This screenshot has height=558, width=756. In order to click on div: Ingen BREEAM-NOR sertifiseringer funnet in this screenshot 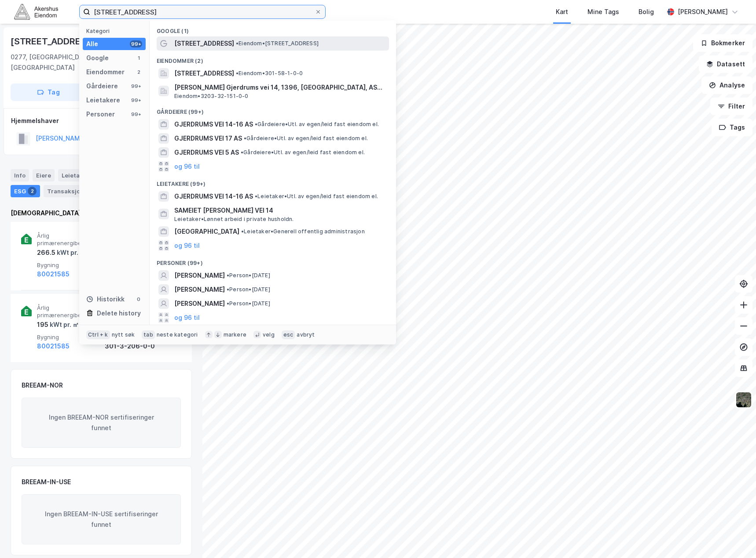, I will do `click(101, 423)`.